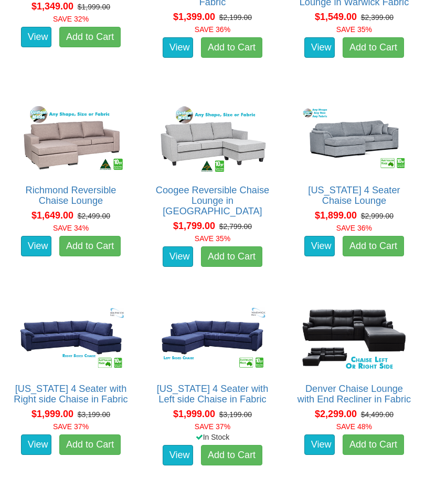 This screenshot has width=425, height=498. What do you see at coordinates (354, 337) in the screenshot?
I see `img: Denver Chaise Lounge with End Recliner in Fabric` at bounding box center [354, 337].